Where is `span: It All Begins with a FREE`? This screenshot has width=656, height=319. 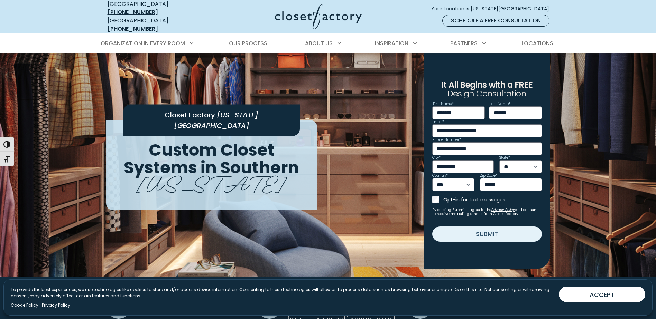
span: It All Begins with a FREE is located at coordinates (487, 85).